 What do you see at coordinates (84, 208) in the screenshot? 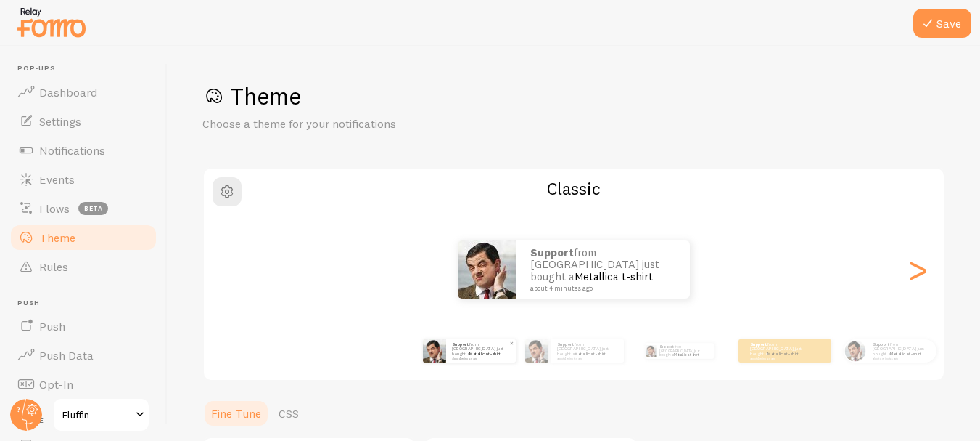
I see `a: Flows beta` at bounding box center [84, 208].